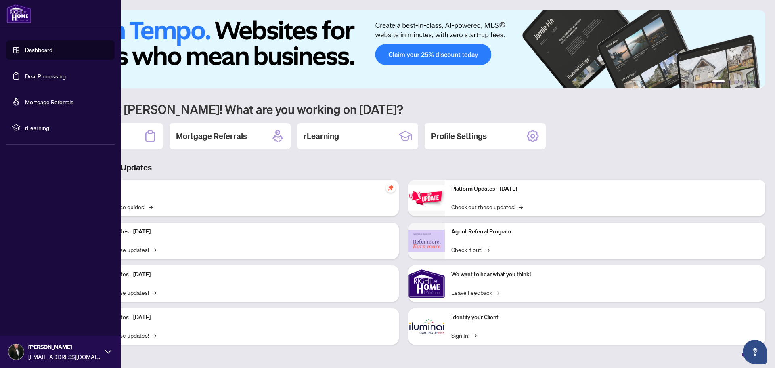 The image size is (775, 368). Describe the element at coordinates (404, 168) in the screenshot. I see `h3: Brokerage & Industry Updates` at that location.